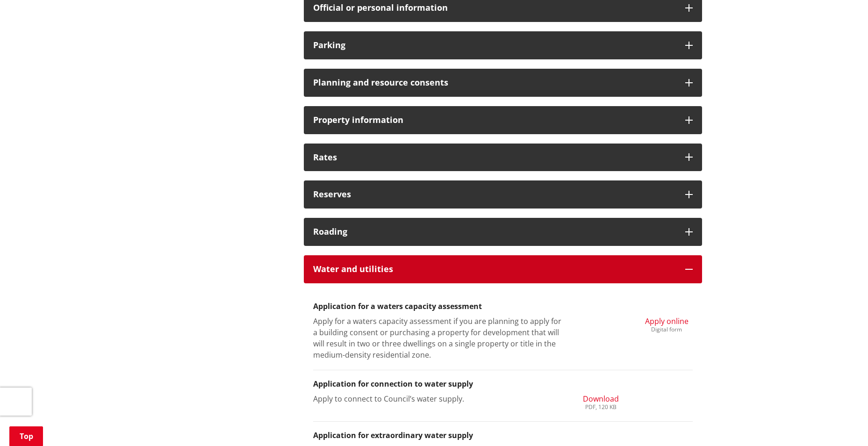  Describe the element at coordinates (494, 194) in the screenshot. I see `h3: Reserves` at that location.